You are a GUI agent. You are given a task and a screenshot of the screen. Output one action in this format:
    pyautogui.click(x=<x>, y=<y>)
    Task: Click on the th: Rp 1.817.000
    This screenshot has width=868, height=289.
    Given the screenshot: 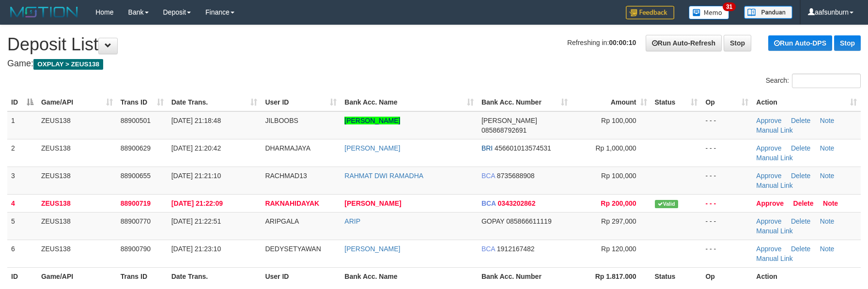 What is the action you would take?
    pyautogui.click(x=612, y=276)
    